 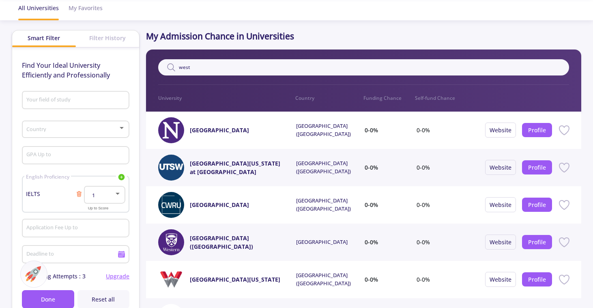 What do you see at coordinates (118, 276) in the screenshot?
I see `span: Upgrade` at bounding box center [118, 276].